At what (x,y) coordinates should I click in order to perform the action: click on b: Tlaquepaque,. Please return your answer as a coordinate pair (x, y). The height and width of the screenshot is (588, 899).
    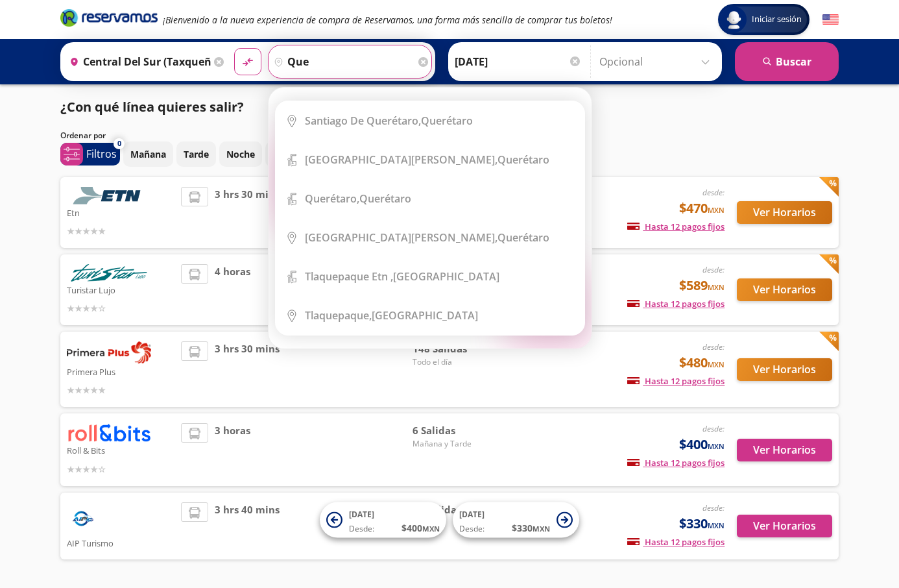
    Looking at the image, I should click on (338, 316).